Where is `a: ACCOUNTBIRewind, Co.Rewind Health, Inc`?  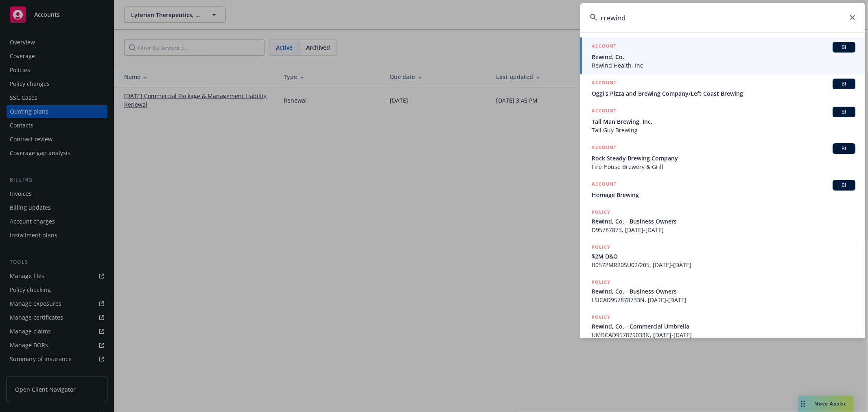 a: ACCOUNTBIRewind, Co.Rewind Health, Inc is located at coordinates (723, 56).